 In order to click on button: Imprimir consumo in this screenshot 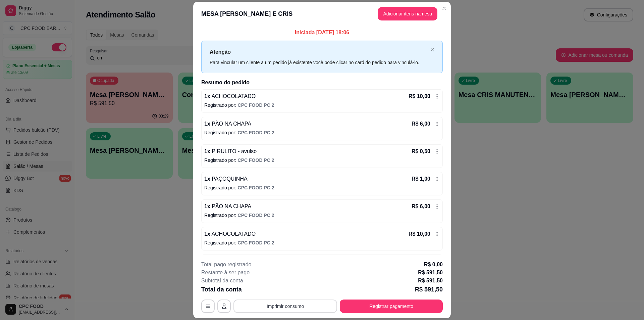, I will do `click(285, 306)`.